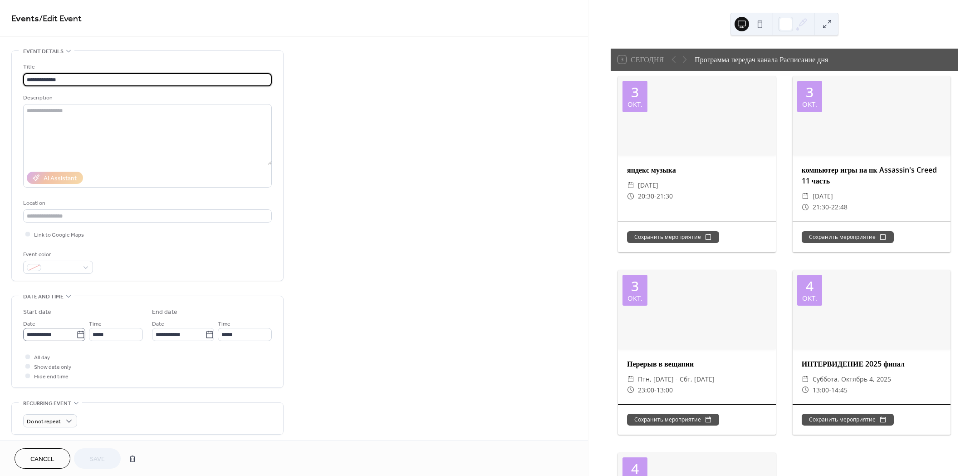 This screenshot has height=476, width=980. What do you see at coordinates (852, 379) in the screenshot?
I see `span: суббота, октябрь 4, 2025` at bounding box center [852, 379].